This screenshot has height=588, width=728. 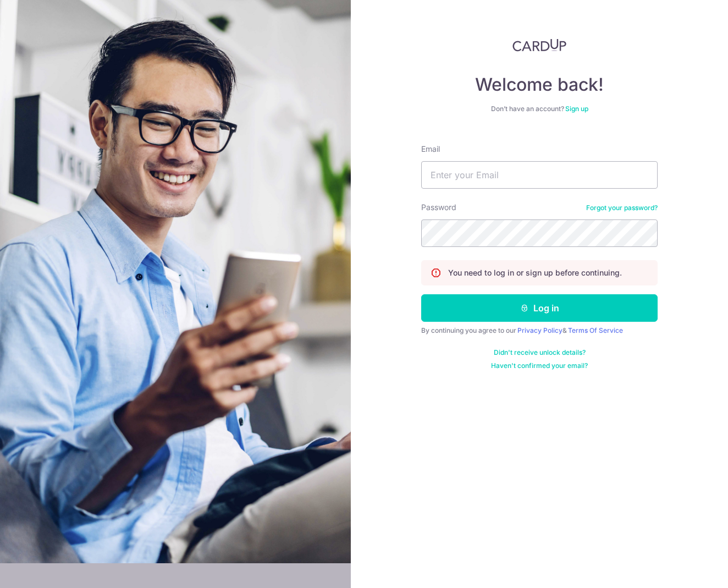 I want to click on div: By continuing you agree to our &, so click(x=539, y=331).